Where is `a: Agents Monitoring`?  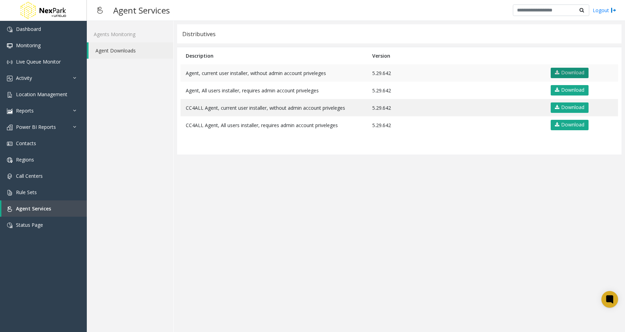
a: Agents Monitoring is located at coordinates (130, 34).